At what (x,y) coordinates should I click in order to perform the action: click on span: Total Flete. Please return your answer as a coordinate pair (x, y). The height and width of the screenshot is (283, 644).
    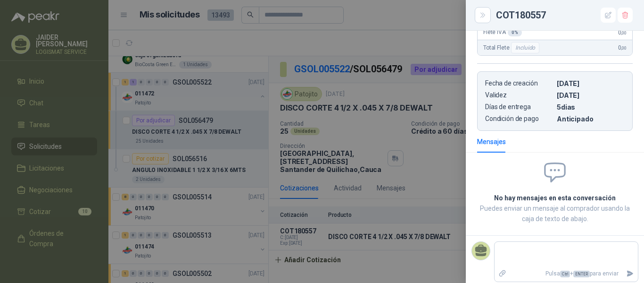
    Looking at the image, I should click on (511, 48).